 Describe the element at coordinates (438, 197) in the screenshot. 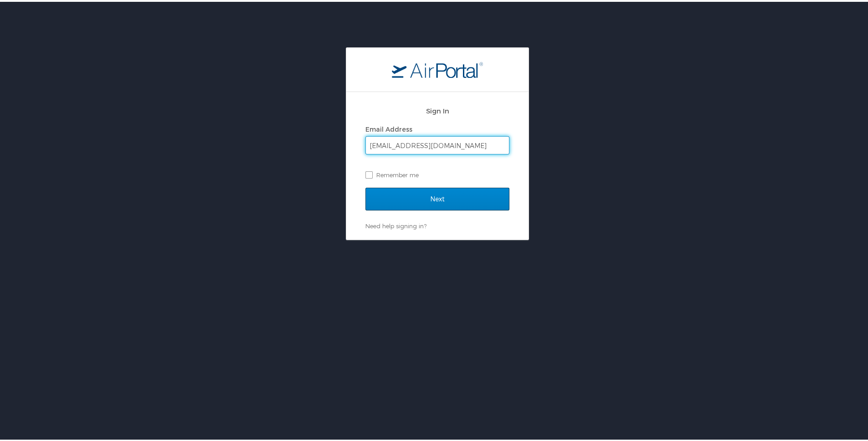

I see `input: Next` at that location.